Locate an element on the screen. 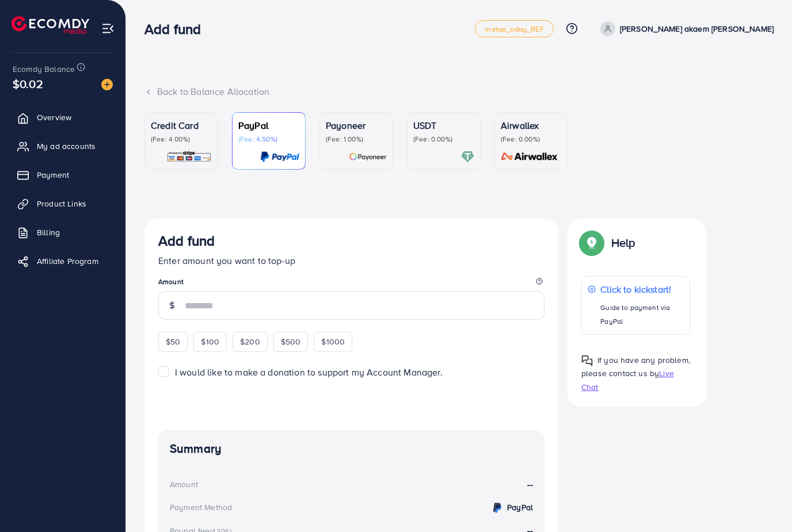  div: Back to Balance Allocation is located at coordinates (459, 92).